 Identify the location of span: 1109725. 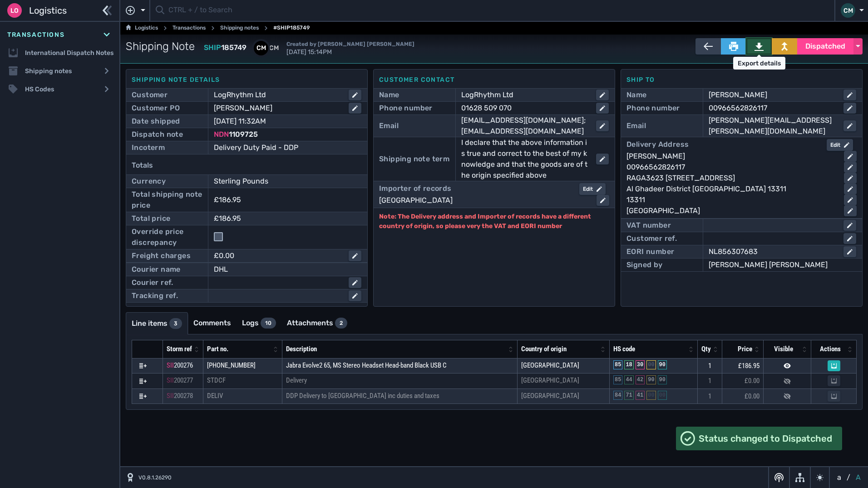
(243, 134).